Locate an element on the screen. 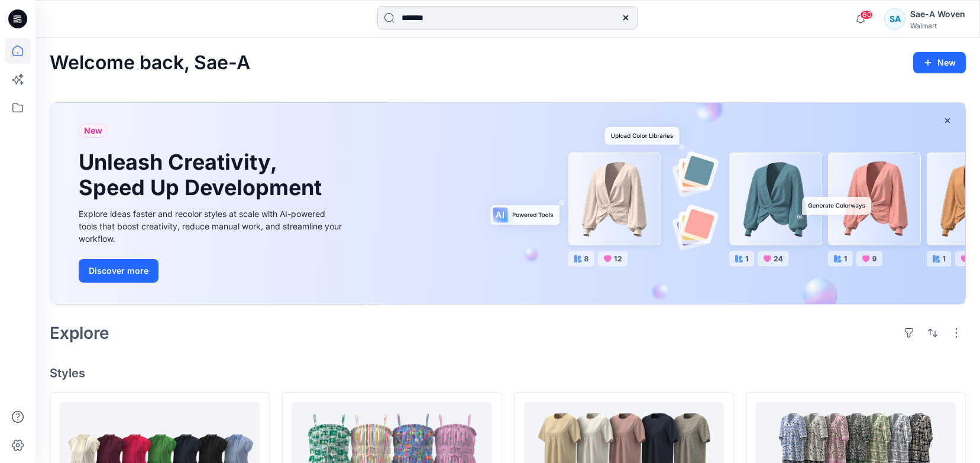 The width and height of the screenshot is (980, 463). span: 60 is located at coordinates (866, 14).